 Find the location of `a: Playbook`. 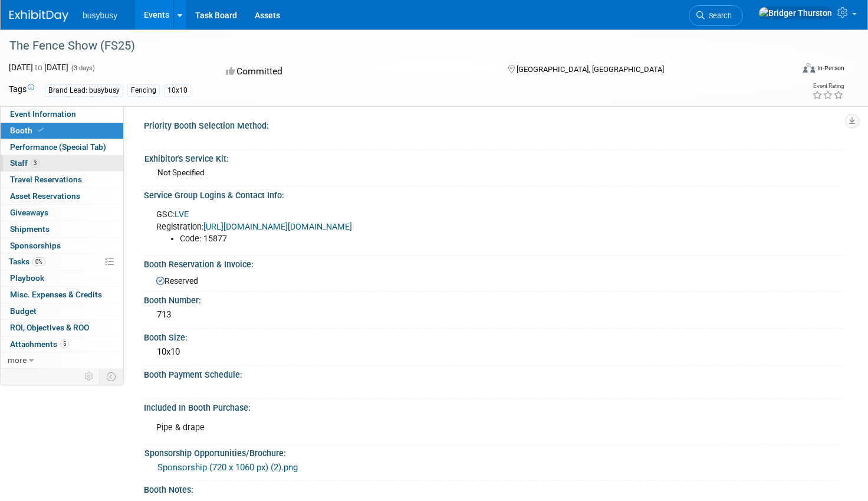

a: Playbook is located at coordinates (62, 278).